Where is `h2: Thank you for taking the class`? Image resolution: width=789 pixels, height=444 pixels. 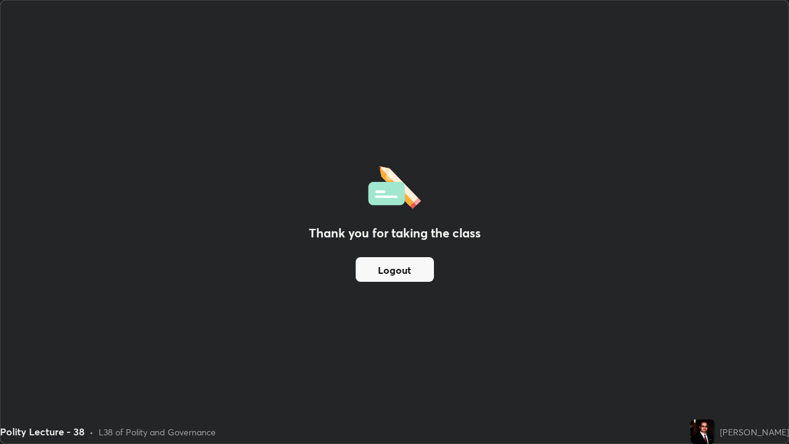 h2: Thank you for taking the class is located at coordinates (394, 233).